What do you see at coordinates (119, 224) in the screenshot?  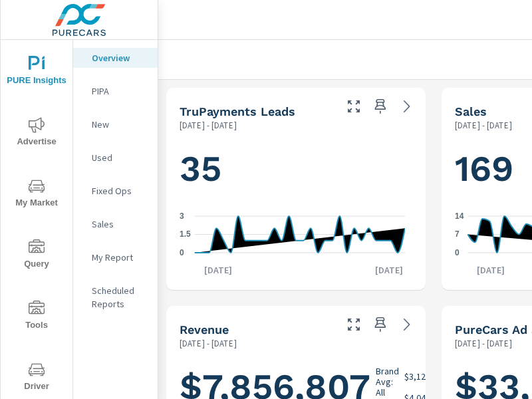 I see `p: Sales` at bounding box center [119, 224].